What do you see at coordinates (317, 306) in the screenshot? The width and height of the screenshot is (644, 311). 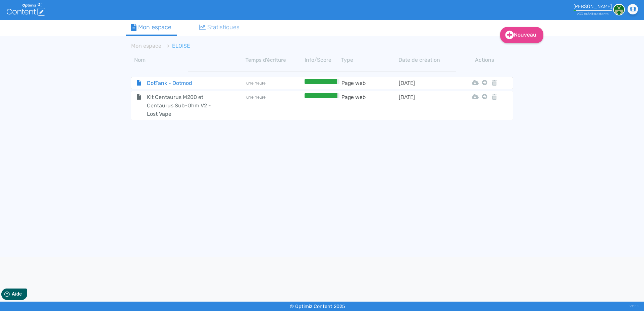 I see `small: © Optimiz Content 2025` at bounding box center [317, 306].